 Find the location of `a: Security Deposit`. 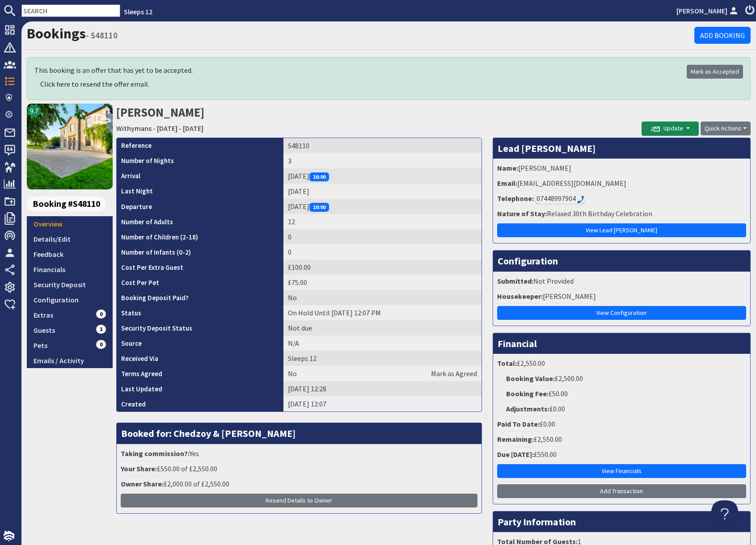

a: Security Deposit is located at coordinates (70, 285).